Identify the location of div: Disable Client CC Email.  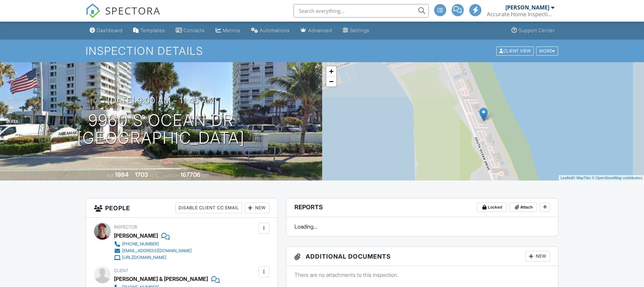
(209, 208).